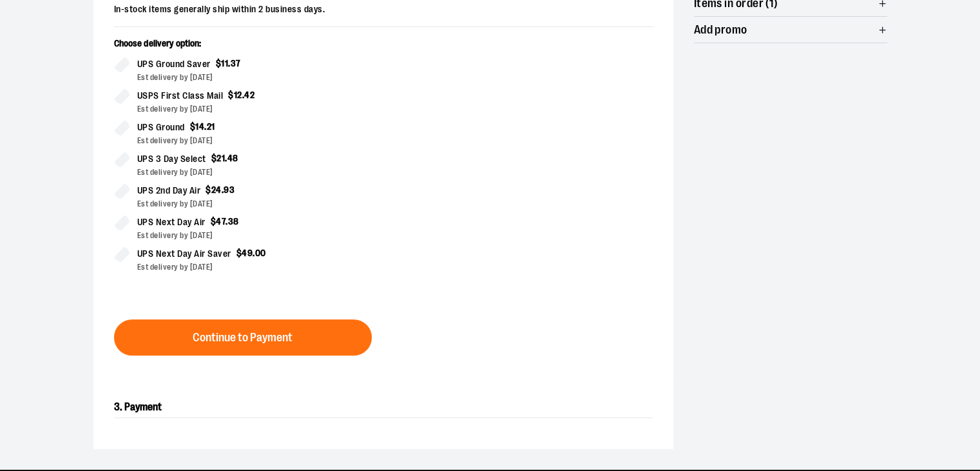 This screenshot has height=471, width=980. I want to click on span: 38, so click(233, 221).